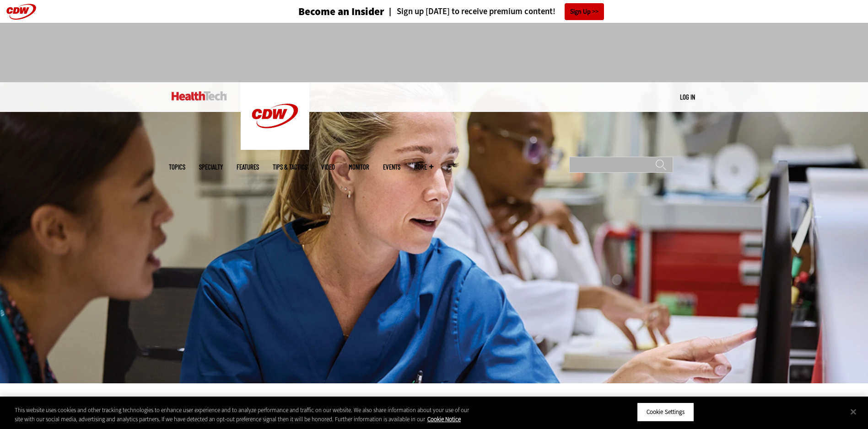 The width and height of the screenshot is (868, 429). Describe the element at coordinates (328, 167) in the screenshot. I see `a: Video` at that location.